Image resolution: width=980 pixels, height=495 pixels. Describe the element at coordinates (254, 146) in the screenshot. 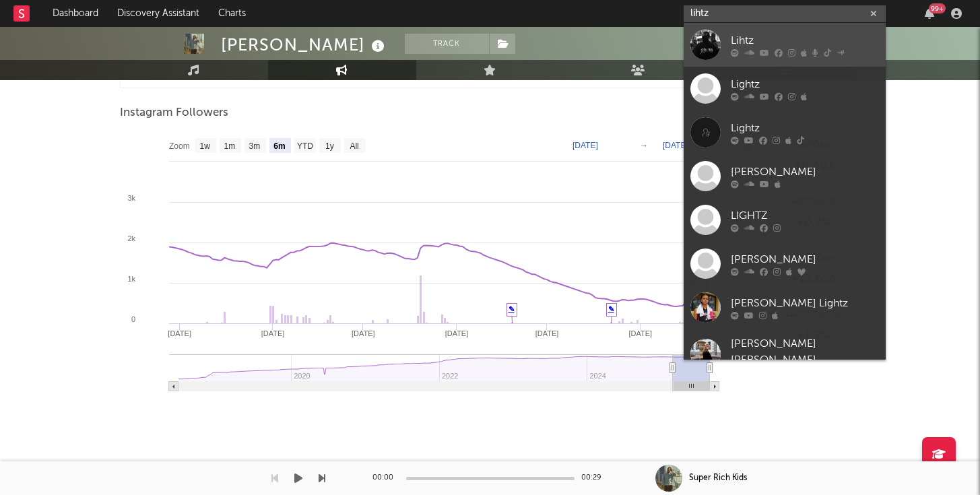

I see `text: 3m` at that location.